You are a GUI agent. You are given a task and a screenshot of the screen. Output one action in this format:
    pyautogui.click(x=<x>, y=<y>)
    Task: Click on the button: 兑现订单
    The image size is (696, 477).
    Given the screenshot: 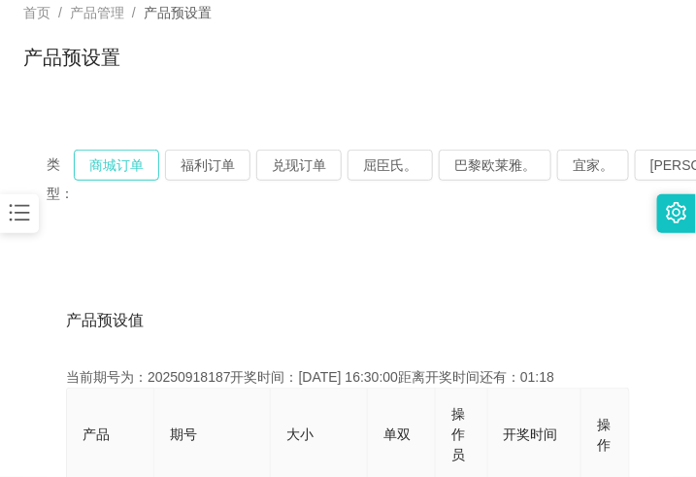 What is the action you would take?
    pyautogui.click(x=299, y=165)
    